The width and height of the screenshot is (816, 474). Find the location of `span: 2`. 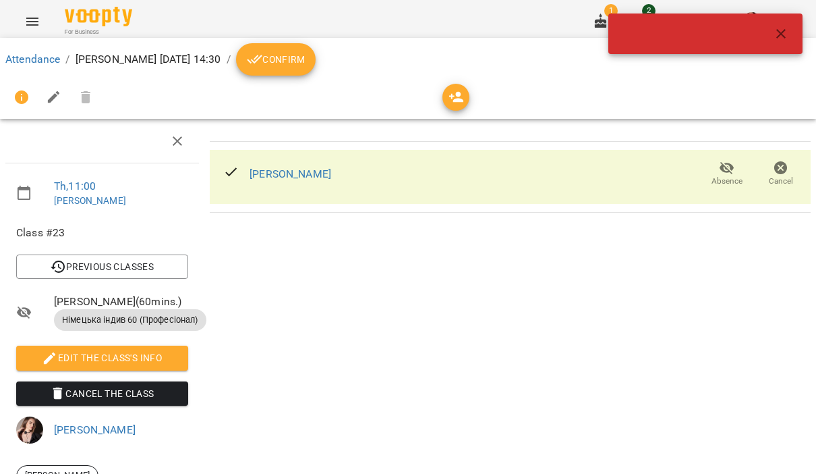

span: 2 is located at coordinates (649, 11).